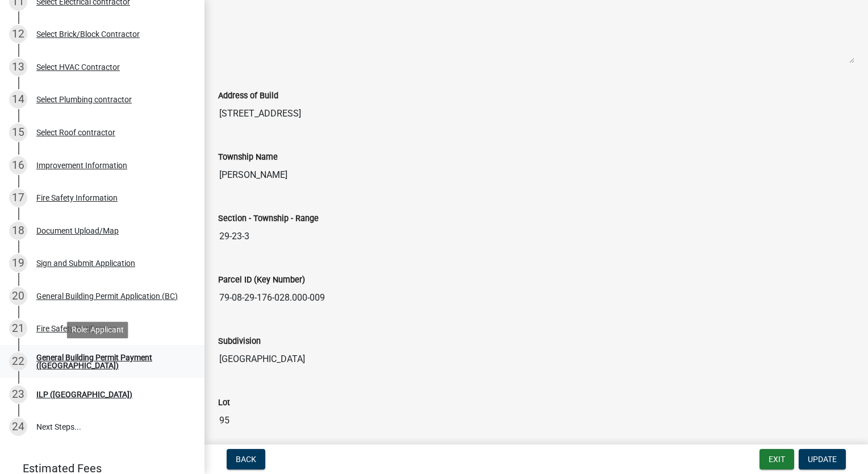 Image resolution: width=868 pixels, height=474 pixels. I want to click on div: 19, so click(18, 263).